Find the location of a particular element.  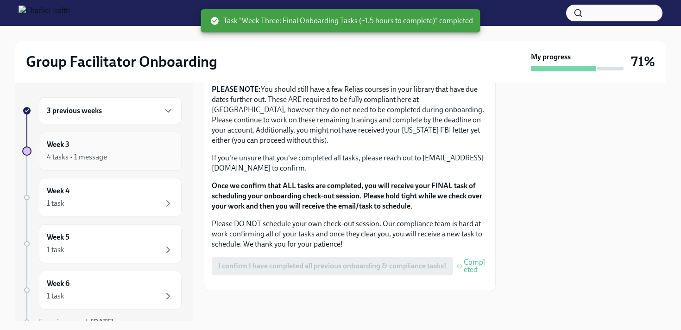

div: 4 tasks • 1 message is located at coordinates (77, 157).